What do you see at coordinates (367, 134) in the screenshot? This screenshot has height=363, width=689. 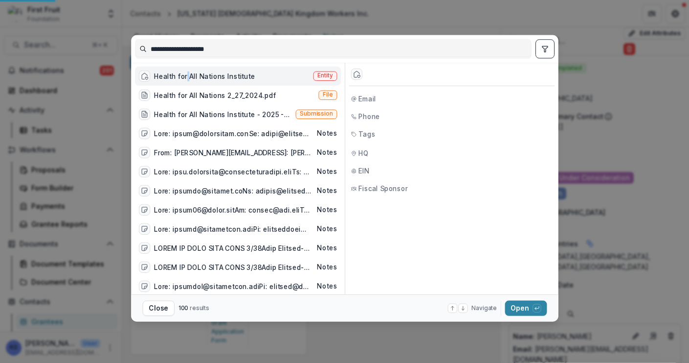 I see `span: Tags` at bounding box center [367, 134].